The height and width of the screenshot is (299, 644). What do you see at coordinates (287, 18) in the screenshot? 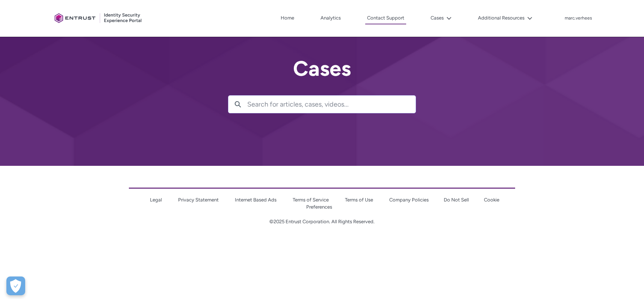
I see `a: Home` at bounding box center [287, 18].